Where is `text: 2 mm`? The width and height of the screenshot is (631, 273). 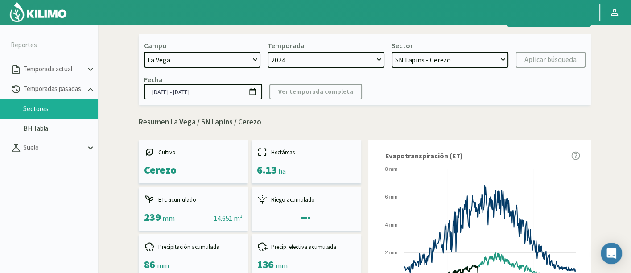 text: 2 mm is located at coordinates (391, 252).